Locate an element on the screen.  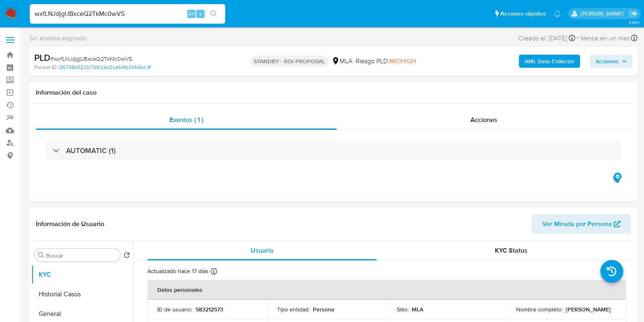
p: ID de usuario : is located at coordinates (175, 309).